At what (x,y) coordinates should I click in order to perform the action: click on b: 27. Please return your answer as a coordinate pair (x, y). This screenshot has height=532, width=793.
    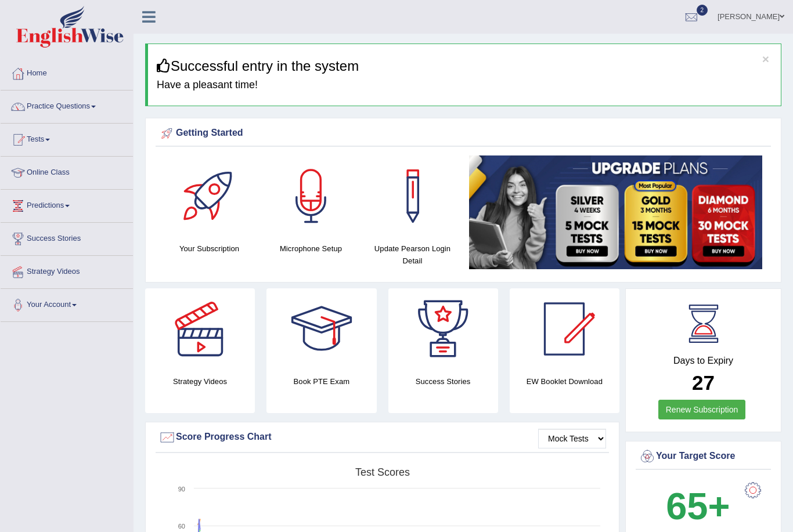
    Looking at the image, I should click on (703, 383).